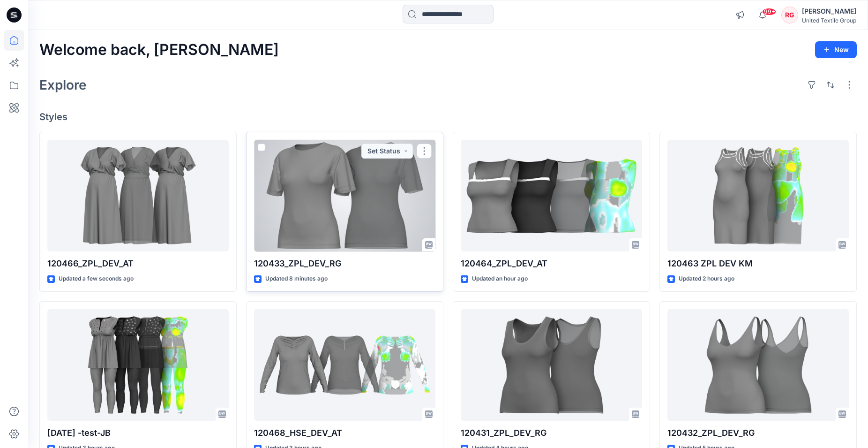 This screenshot has height=448, width=868. Describe the element at coordinates (830, 20) in the screenshot. I see `div: United Textile Group` at that location.